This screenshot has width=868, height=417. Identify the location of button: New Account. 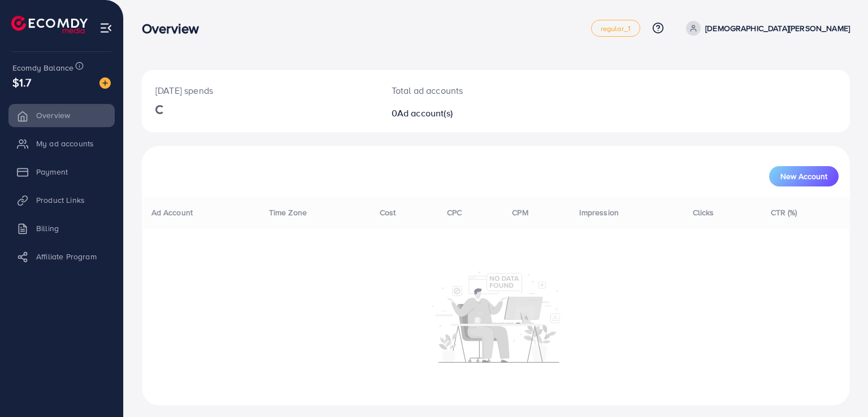
(804, 176).